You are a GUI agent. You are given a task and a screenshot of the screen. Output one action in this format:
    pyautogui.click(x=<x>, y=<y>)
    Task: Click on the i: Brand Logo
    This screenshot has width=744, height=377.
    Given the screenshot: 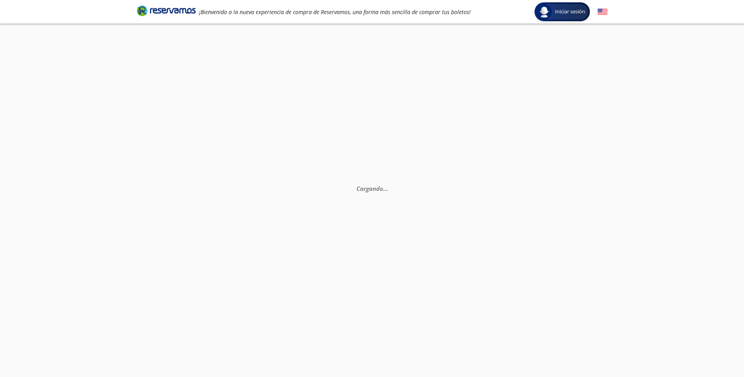 What is the action you would take?
    pyautogui.click(x=166, y=11)
    